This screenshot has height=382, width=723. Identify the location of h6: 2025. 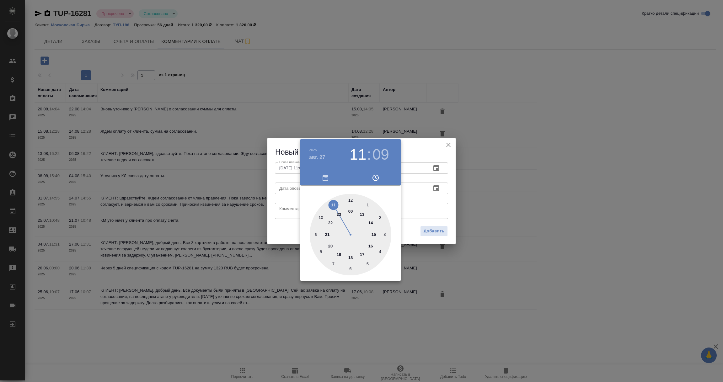
(313, 150).